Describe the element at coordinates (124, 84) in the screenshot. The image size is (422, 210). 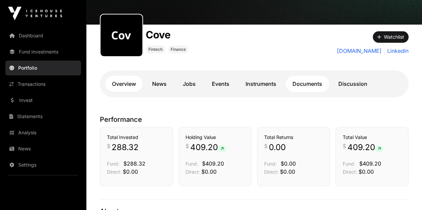
I see `a: Overview` at that location.